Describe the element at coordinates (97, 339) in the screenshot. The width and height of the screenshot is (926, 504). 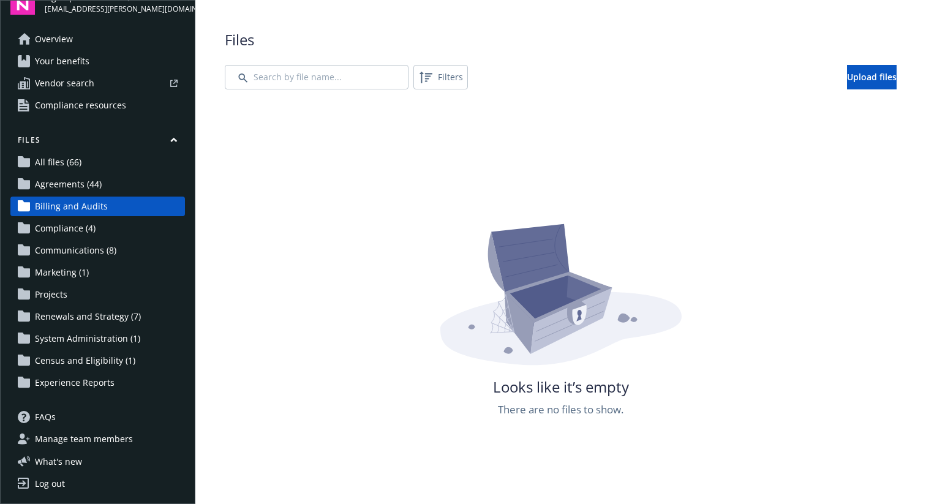
I see `a: System Administration (1)` at that location.